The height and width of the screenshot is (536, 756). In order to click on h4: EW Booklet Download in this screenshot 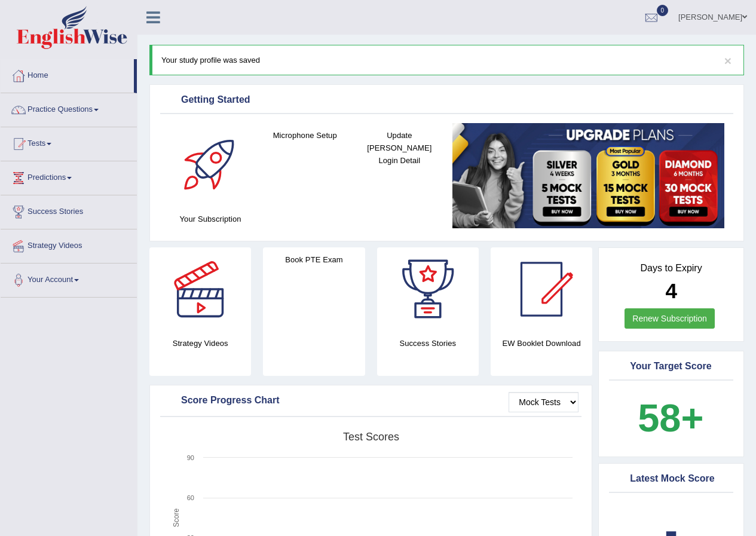, I will do `click(541, 343)`.